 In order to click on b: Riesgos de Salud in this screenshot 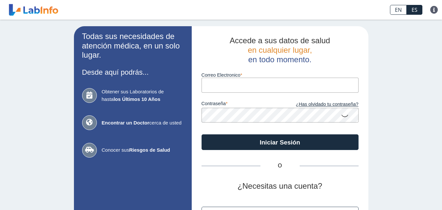, I will do `click(150, 150)`.